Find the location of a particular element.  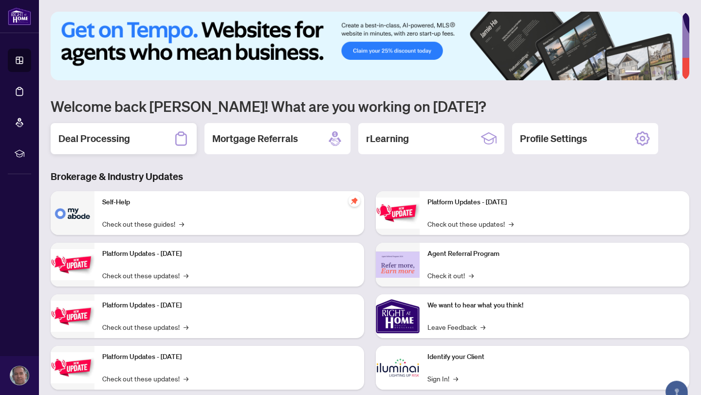

img: Agent Referral Program is located at coordinates (398, 265).